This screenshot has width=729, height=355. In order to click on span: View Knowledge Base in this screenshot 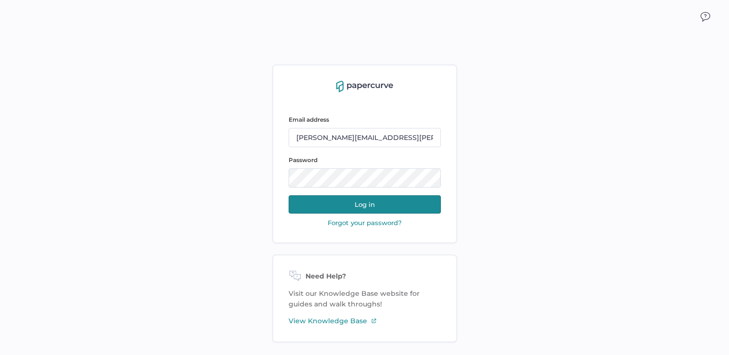, I will do `click(327, 321)`.